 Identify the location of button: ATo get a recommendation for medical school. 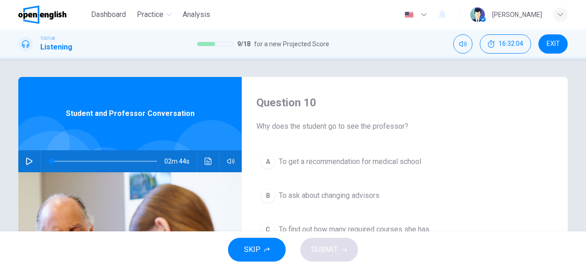
(405, 162).